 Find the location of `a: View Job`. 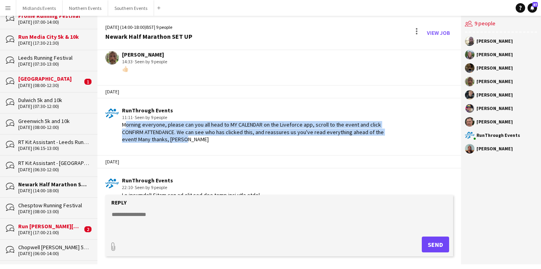

a: View Job is located at coordinates (438, 33).